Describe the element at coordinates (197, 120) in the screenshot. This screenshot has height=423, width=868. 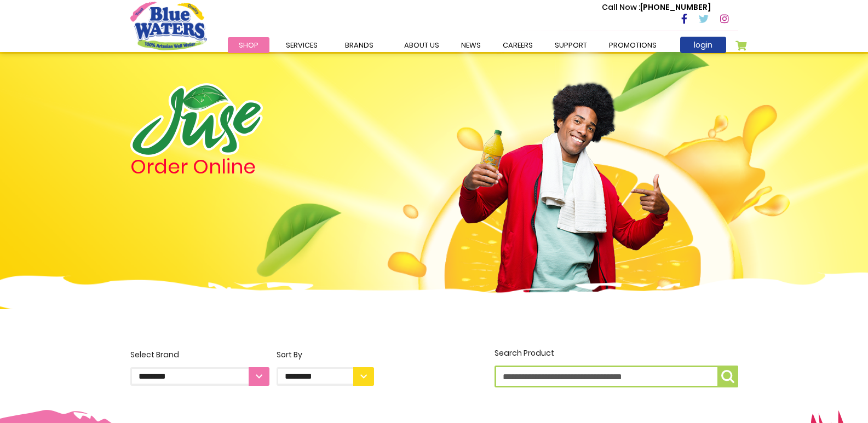
I see `img: logo` at that location.